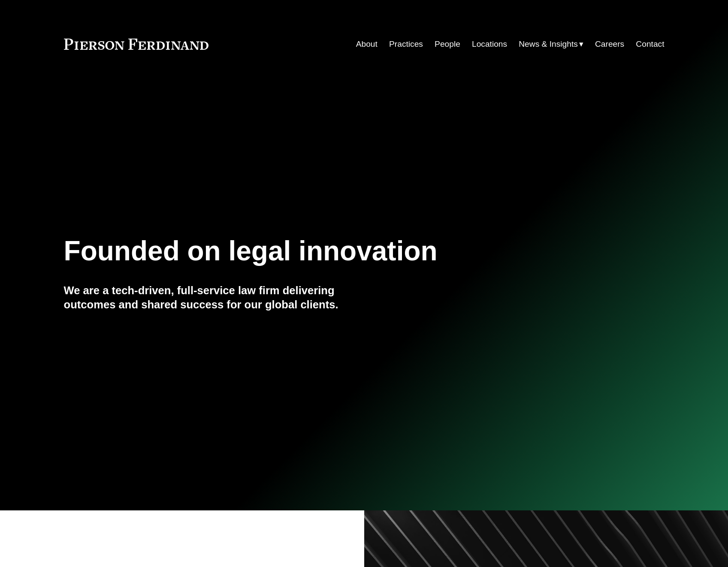 The width and height of the screenshot is (728, 567). Describe the element at coordinates (489, 44) in the screenshot. I see `a: Locations` at that location.